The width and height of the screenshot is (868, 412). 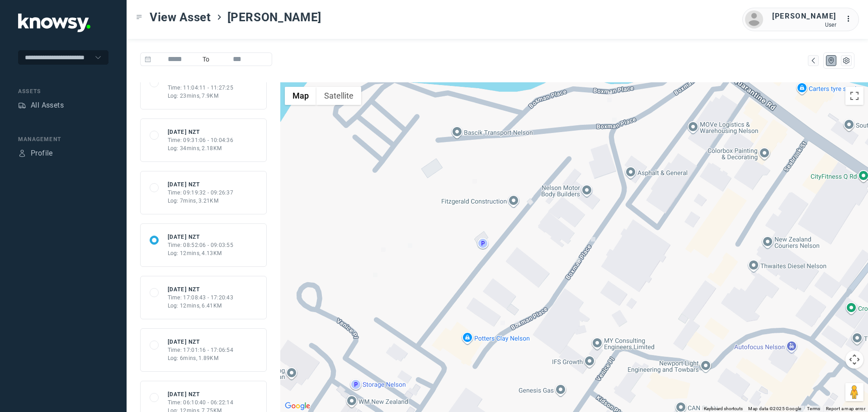 I want to click on button: Show satellite imagery, so click(x=338, y=96).